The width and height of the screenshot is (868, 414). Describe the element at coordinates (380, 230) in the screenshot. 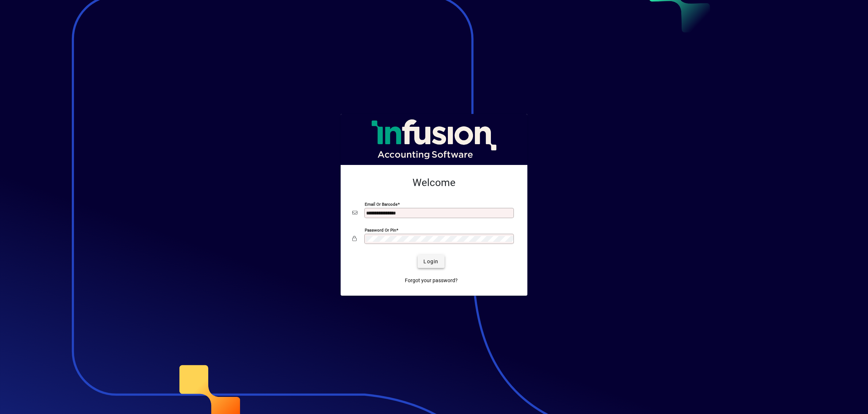

I see `mat-label: Password or Pin` at that location.